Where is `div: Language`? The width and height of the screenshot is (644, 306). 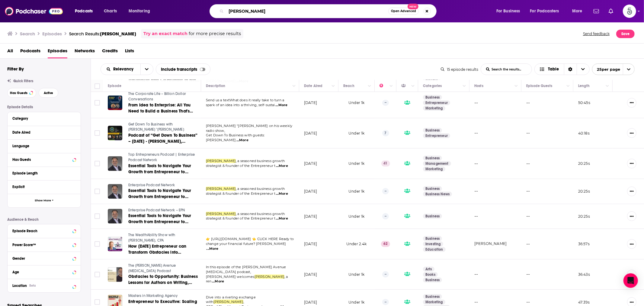
div: Language is located at coordinates (42, 146).